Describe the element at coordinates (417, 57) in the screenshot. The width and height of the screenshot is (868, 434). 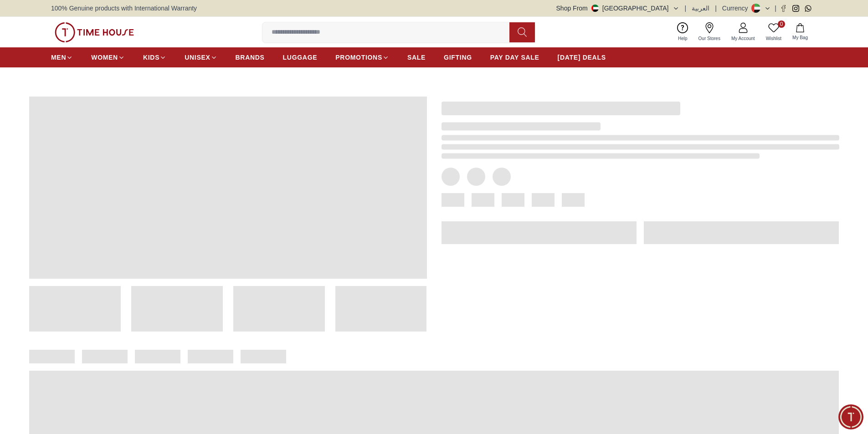
I see `a: SALE` at that location.